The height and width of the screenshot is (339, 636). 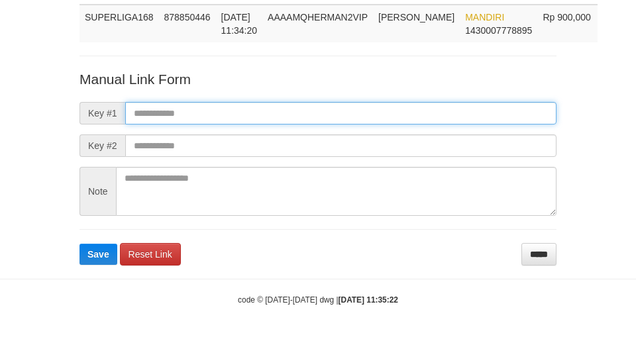 I want to click on button: Save, so click(x=98, y=254).